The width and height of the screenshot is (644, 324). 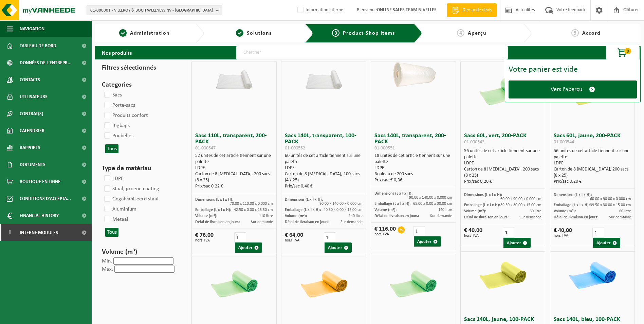 I want to click on span: 01-000544, so click(x=564, y=142).